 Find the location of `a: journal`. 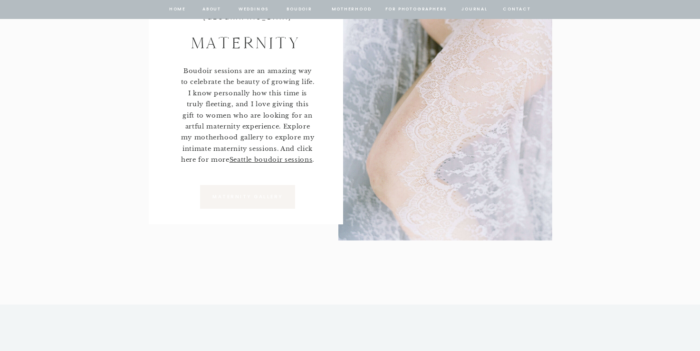

a: journal is located at coordinates (474, 9).